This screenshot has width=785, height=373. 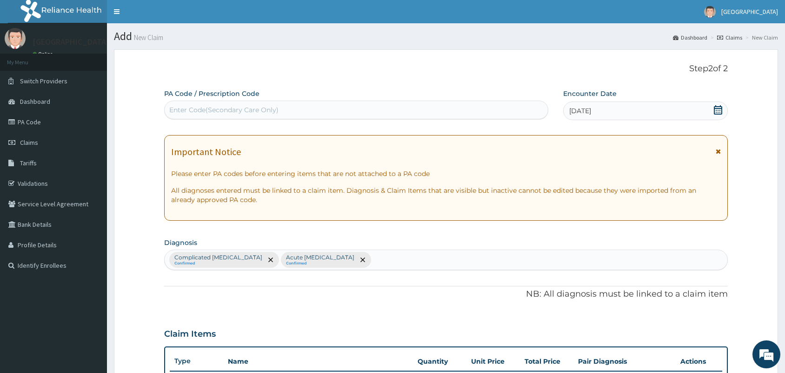 What do you see at coordinates (446, 294) in the screenshot?
I see `p: NB: All diagnosis must be linked to a claim item` at bounding box center [446, 294].